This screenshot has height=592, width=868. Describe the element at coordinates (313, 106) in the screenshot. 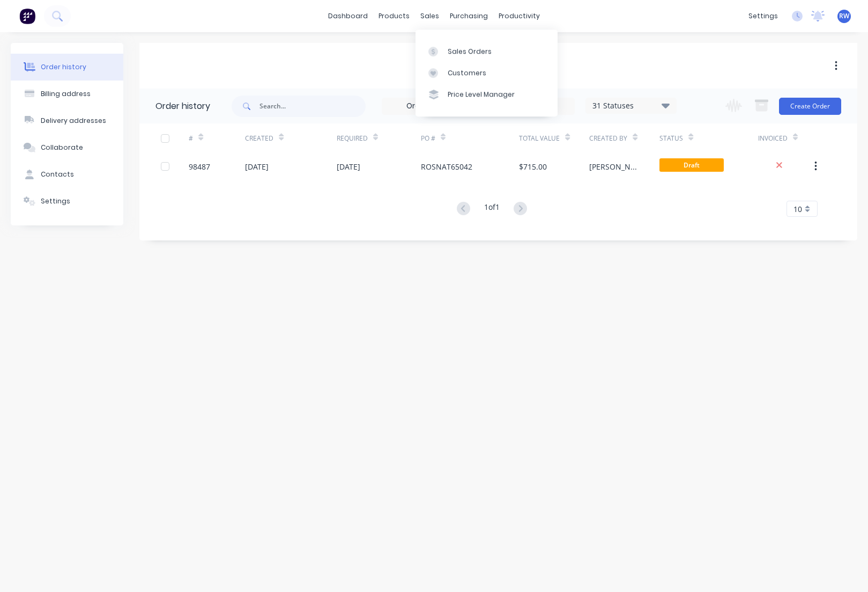

I see `input: Search...` at that location.